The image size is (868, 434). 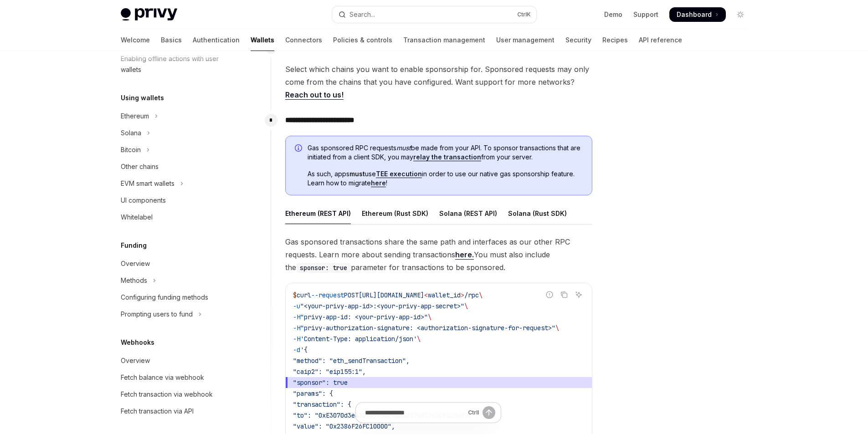 What do you see at coordinates (363, 40) in the screenshot?
I see `a: Policies & controls` at bounding box center [363, 40].